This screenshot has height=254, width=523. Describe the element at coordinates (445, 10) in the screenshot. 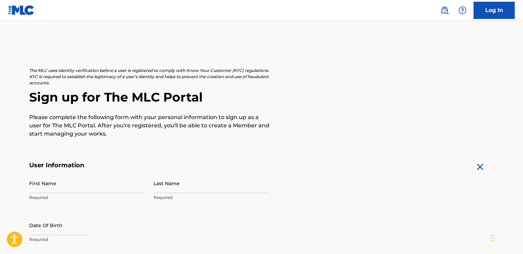

I see `img: search` at that location.